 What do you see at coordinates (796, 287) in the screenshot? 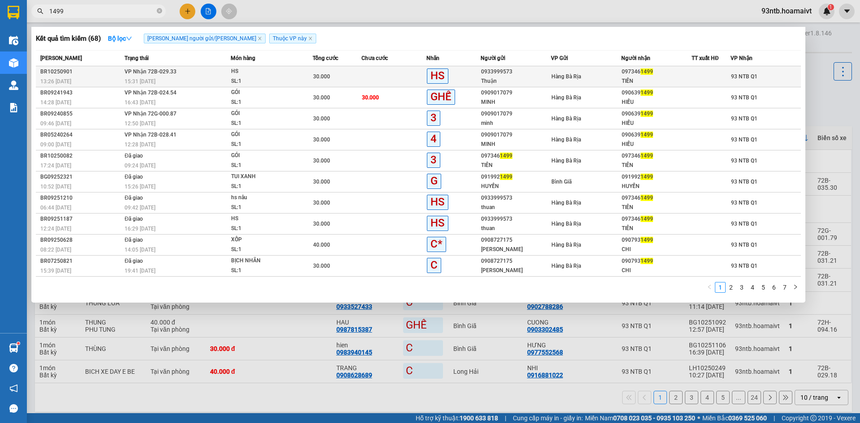
I see `span: right` at bounding box center [796, 287].